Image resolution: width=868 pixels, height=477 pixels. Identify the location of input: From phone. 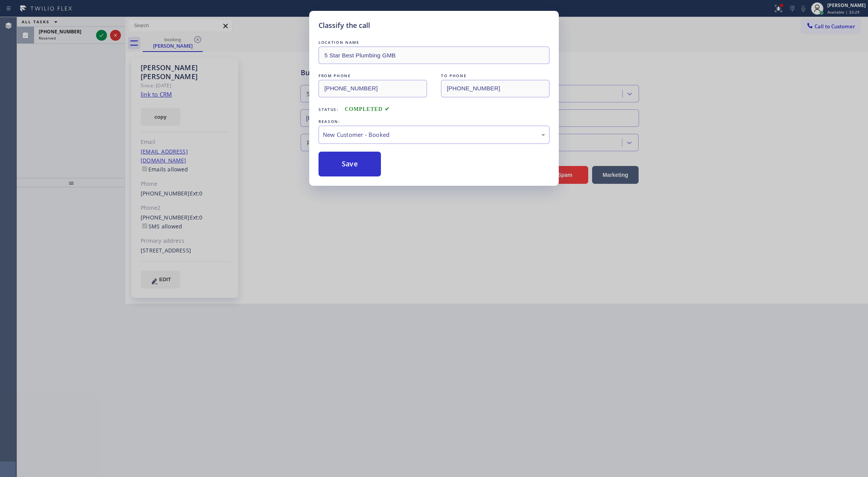
(373, 88).